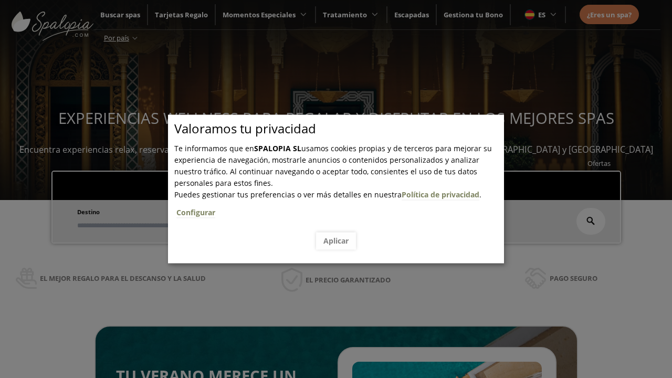 The height and width of the screenshot is (378, 672). Describe the element at coordinates (336, 241) in the screenshot. I see `button: Aplicar` at that location.